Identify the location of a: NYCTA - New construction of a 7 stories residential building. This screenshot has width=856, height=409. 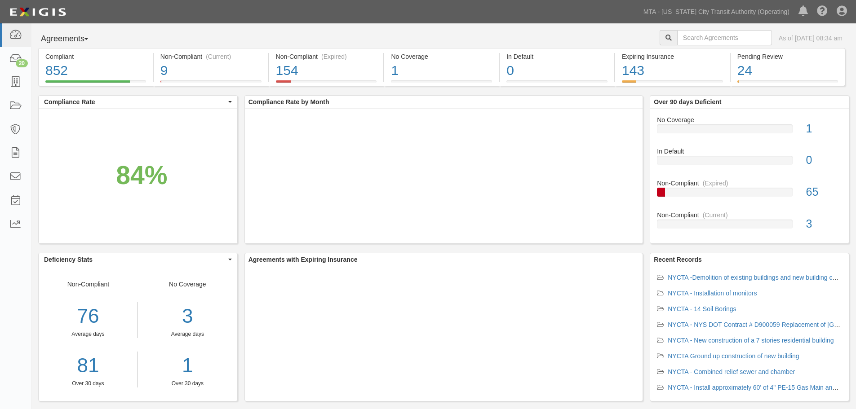
(750, 341).